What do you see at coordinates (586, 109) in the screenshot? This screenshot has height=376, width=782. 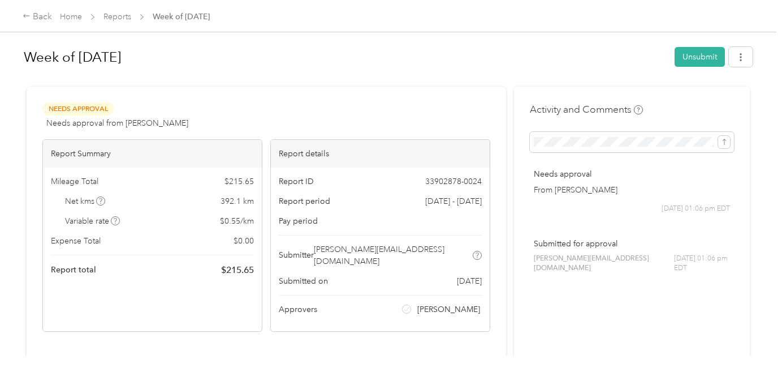 I see `h4: Activity and Comments` at bounding box center [586, 109].